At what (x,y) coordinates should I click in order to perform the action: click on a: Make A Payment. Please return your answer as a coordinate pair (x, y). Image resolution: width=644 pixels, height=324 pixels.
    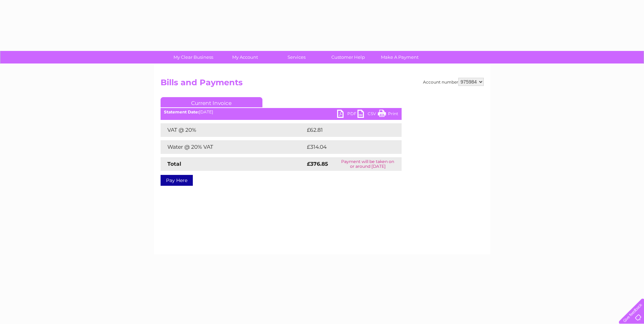
    Looking at the image, I should click on (400, 57).